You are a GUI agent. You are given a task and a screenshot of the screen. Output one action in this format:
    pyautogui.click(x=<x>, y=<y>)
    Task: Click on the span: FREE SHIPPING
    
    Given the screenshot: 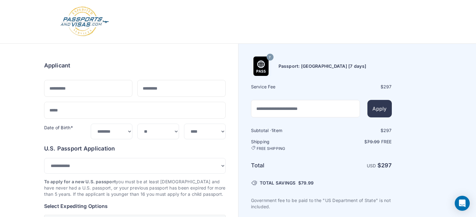 What is the action you would take?
    pyautogui.click(x=271, y=149)
    